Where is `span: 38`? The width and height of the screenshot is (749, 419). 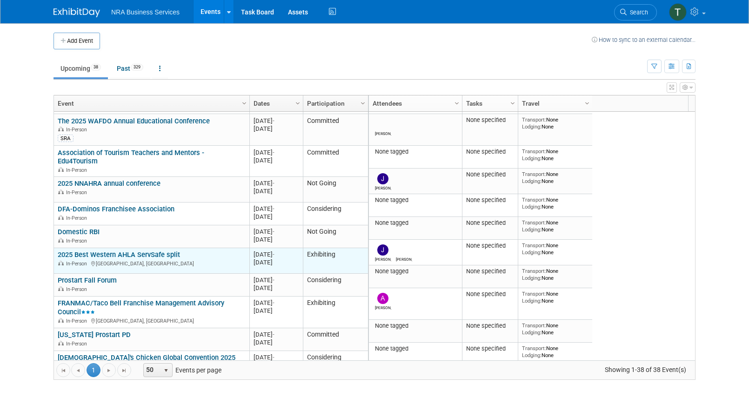
span: 38 is located at coordinates (96, 67).